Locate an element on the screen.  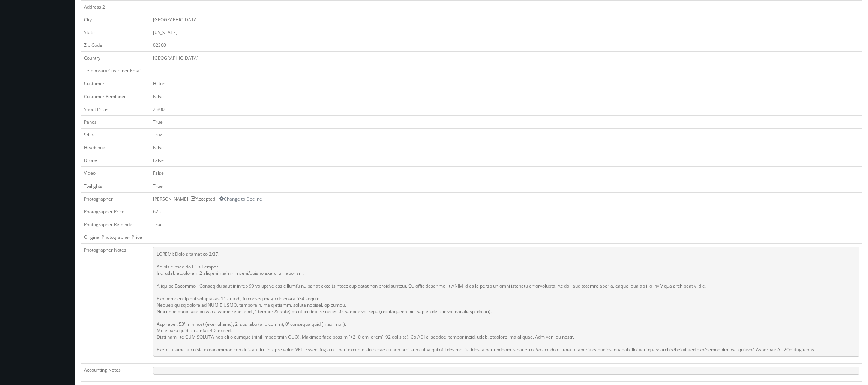
td: Zip Code is located at coordinates (116, 45).